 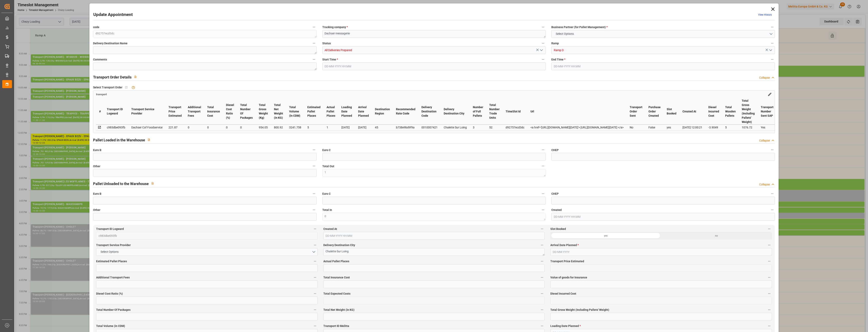 I want to click on a: transport, so click(x=101, y=94).